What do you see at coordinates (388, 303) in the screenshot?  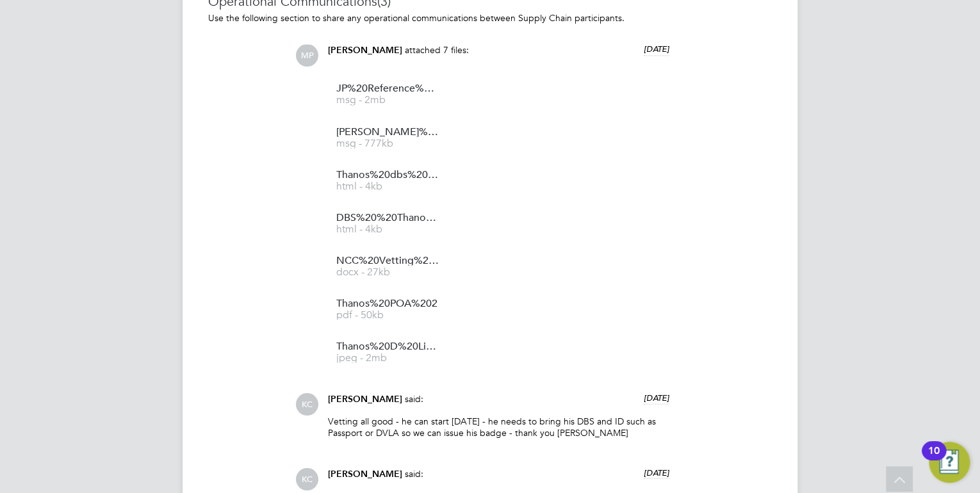 I see `span: Thanos%20POA%202` at bounding box center [388, 303].